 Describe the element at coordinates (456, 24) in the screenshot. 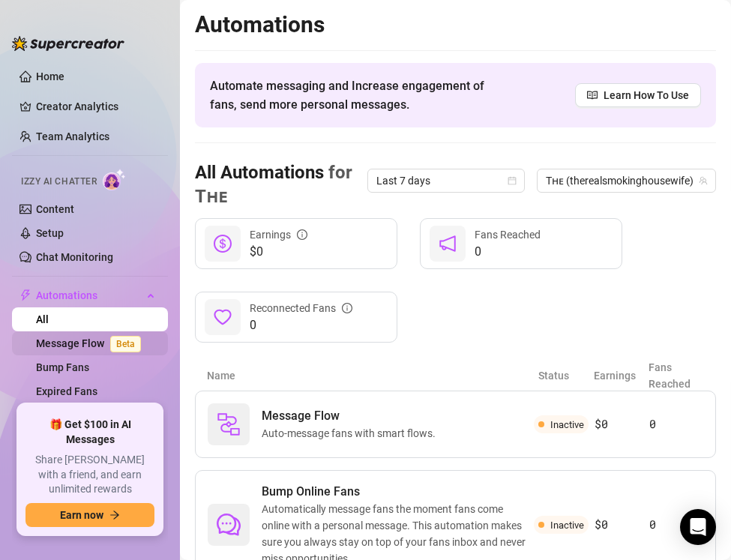

I see `h2: Automations` at that location.